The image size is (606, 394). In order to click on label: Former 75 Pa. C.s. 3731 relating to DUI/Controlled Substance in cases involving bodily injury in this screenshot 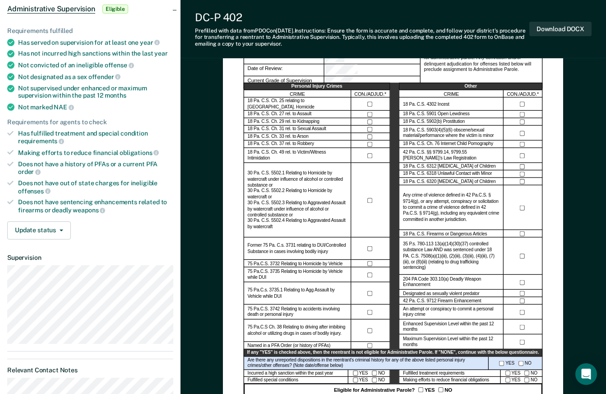, I will do `click(298, 248)`.